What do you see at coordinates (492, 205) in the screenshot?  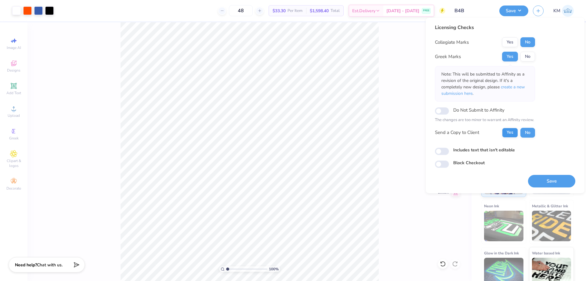 I see `span: Neon Ink` at bounding box center [492, 205].